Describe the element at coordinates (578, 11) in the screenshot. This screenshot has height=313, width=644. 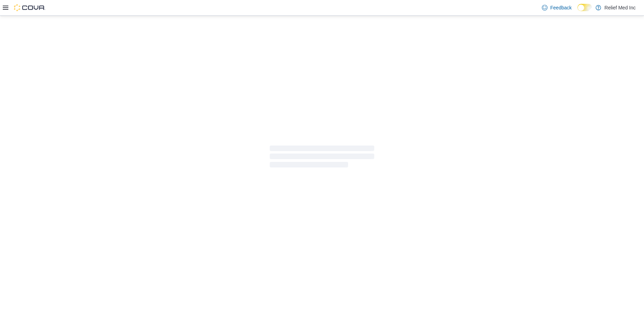
I see `span: Dark Mode` at that location.